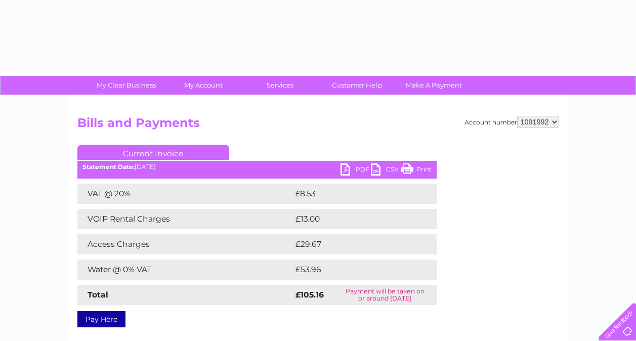 The image size is (636, 341). Describe the element at coordinates (353, 194) in the screenshot. I see `td: £8.53` at that location.